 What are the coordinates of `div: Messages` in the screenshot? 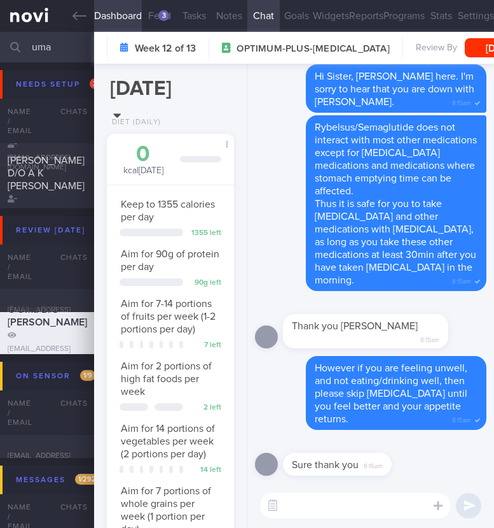 It's located at (57, 479).